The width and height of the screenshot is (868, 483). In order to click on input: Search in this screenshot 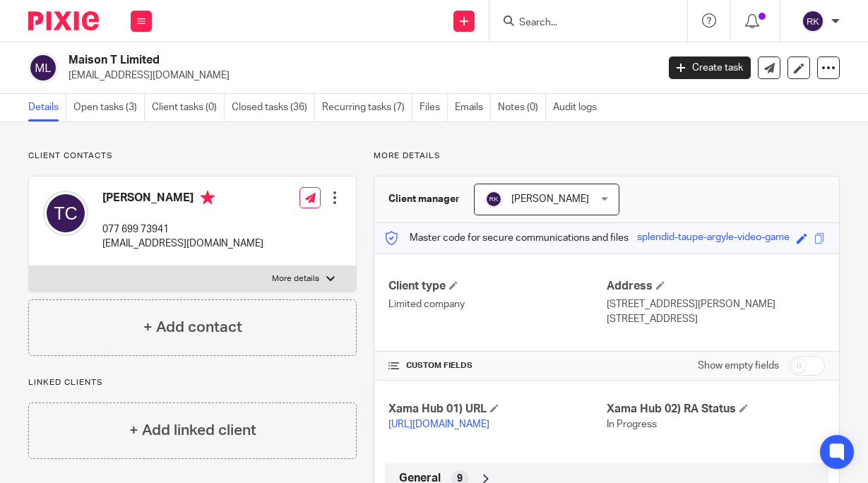, I will do `click(582, 24)`.